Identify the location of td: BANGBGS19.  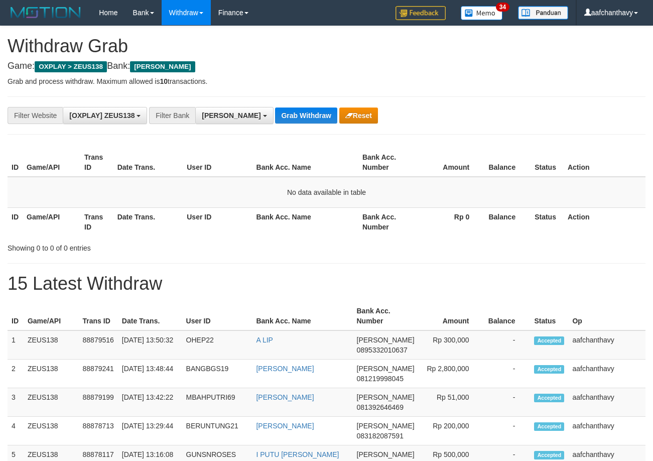
(217, 373).